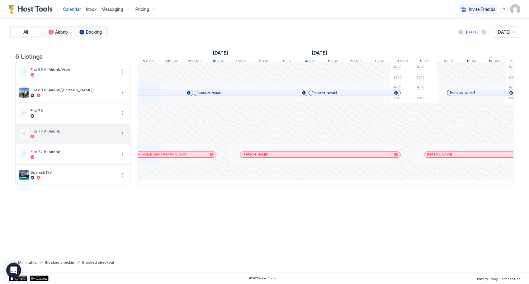 The width and height of the screenshot is (529, 284). I want to click on a: October 9, 2025, so click(426, 62).